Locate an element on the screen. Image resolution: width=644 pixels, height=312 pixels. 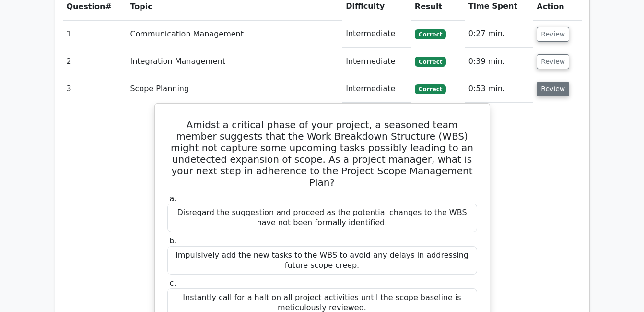
h5: Amidst a critical phase of your project, a seasoned team member suggests that the Work Breakdown ... is located at coordinates (322, 154).